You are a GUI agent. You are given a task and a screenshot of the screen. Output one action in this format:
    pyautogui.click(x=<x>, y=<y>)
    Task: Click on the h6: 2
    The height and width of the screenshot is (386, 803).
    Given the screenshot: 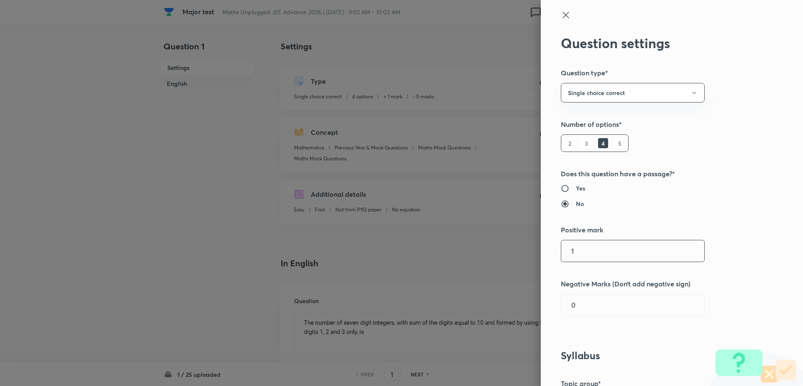 What is the action you would take?
    pyautogui.click(x=570, y=143)
    